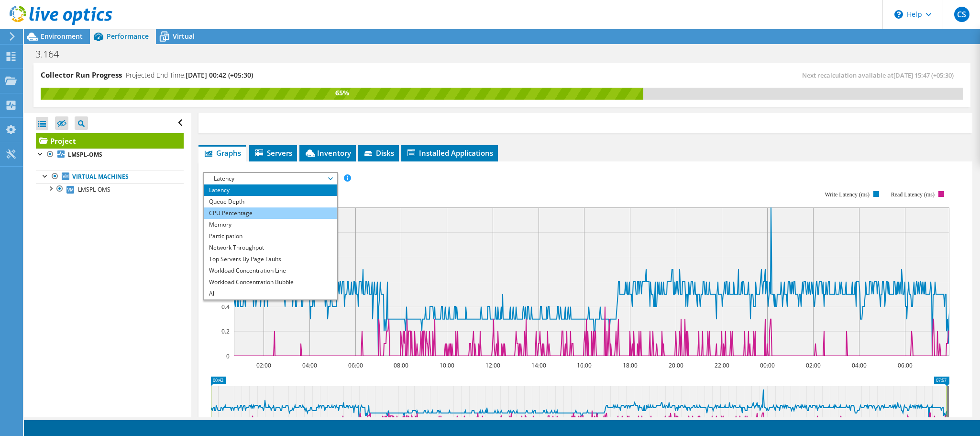  Describe the element at coordinates (449, 153) in the screenshot. I see `span: Installed Applications` at that location.